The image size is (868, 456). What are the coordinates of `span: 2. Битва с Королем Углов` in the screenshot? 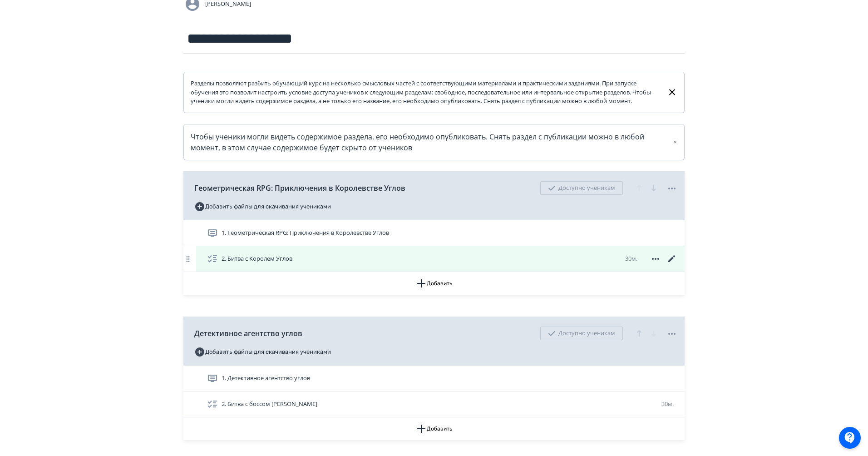 It's located at (257, 258).